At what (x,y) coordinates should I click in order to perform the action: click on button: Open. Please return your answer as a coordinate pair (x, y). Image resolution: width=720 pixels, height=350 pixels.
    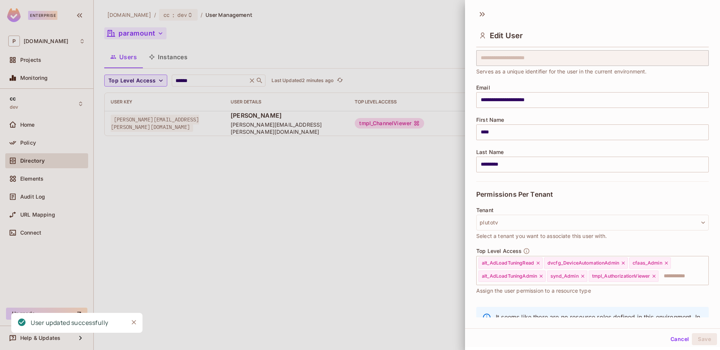
    Looking at the image, I should click on (706, 270).